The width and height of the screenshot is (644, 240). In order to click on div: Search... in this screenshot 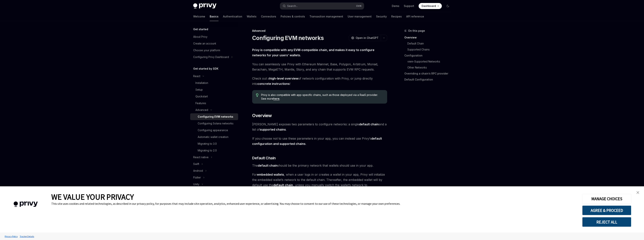, I will do `click(293, 6)`.